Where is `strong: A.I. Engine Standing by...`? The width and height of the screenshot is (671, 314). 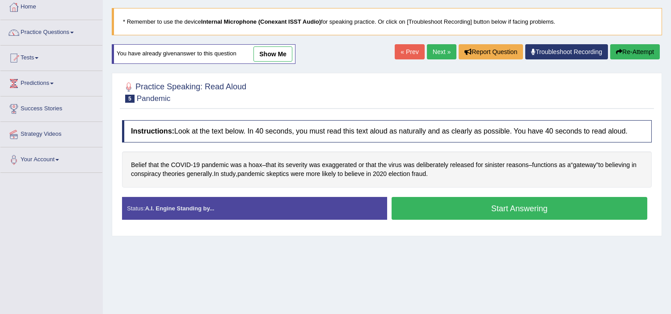 strong: A.I. Engine Standing by... is located at coordinates (179, 208).